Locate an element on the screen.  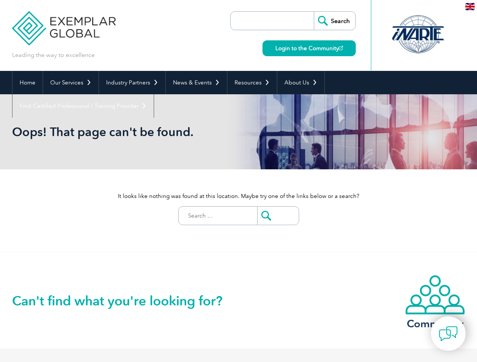
img: icon-community.webp is located at coordinates (435, 295).